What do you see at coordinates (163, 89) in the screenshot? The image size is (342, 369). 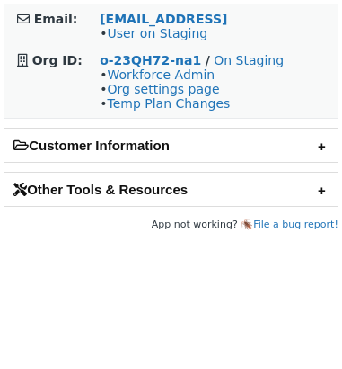 I see `a: Org settings page` at bounding box center [163, 89].